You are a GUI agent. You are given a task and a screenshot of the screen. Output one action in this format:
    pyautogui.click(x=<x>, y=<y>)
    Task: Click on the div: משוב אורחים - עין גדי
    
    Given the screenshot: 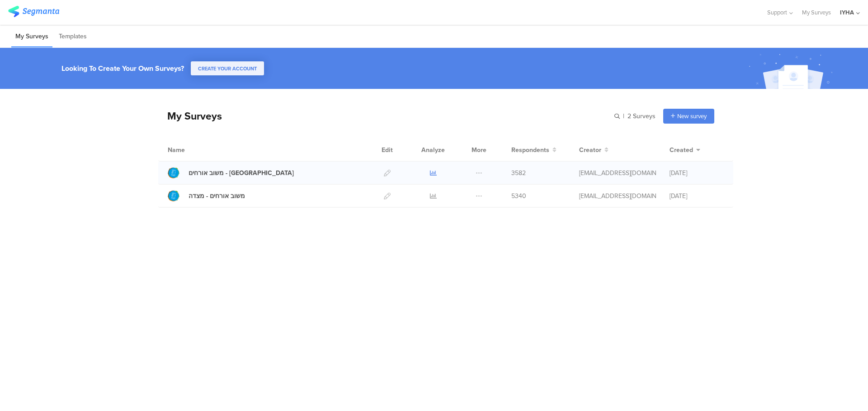 What is the action you would take?
    pyautogui.click(x=241, y=173)
    